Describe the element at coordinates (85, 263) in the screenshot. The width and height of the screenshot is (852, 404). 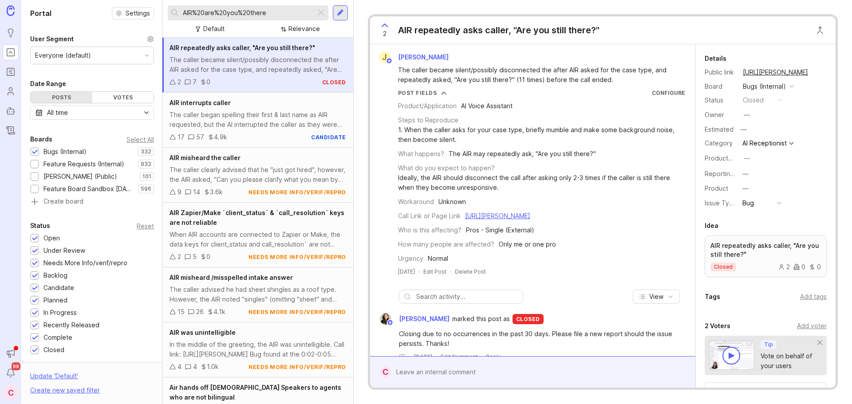
I see `div: Needs More Info/verif/repro` at that location.